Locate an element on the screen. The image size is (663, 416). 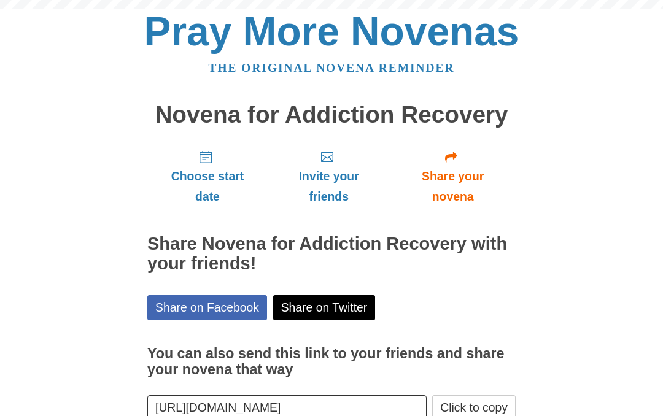
a: The original novena reminder is located at coordinates (331, 67).